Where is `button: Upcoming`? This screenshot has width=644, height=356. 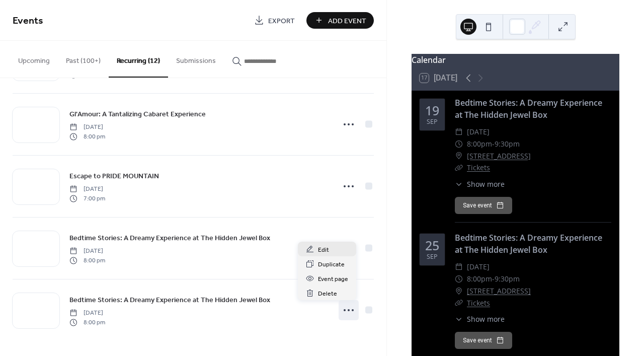
button: Upcoming is located at coordinates (33, 58).